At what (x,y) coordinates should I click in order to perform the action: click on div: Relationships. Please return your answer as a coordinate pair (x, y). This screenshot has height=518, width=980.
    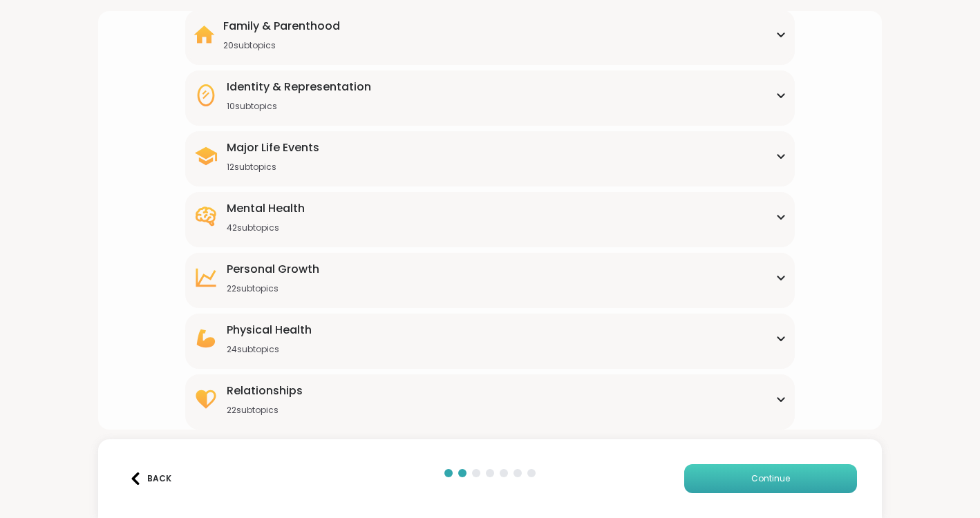
    Looking at the image, I should click on (265, 391).